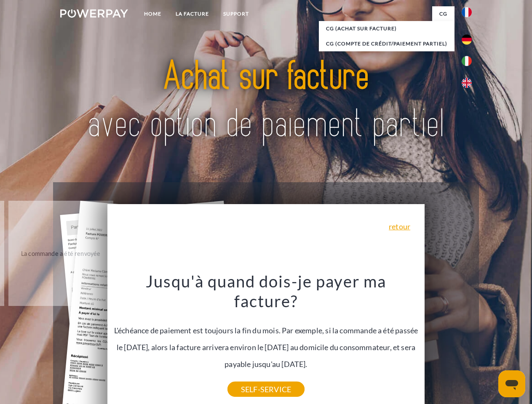  I want to click on a: CG (achat sur facture), so click(387, 29).